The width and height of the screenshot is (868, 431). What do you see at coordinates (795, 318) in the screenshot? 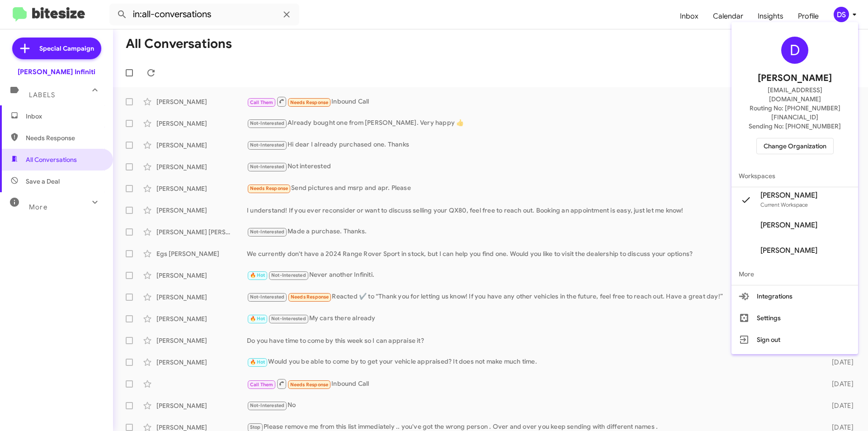
I see `button: Settings` at bounding box center [795, 318].